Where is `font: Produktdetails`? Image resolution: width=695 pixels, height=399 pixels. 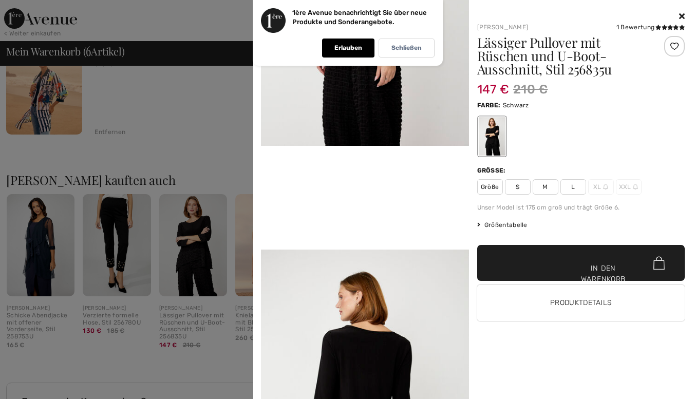 font: Produktdetails is located at coordinates (581, 303).